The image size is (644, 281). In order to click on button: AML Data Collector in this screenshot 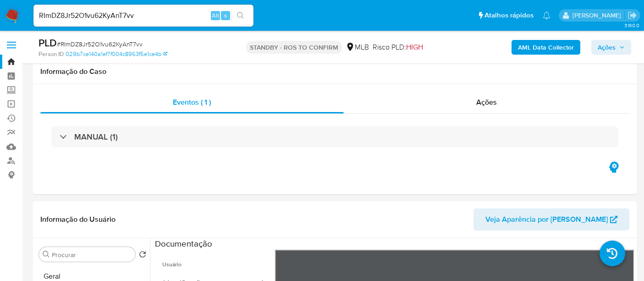, I will do `click(546, 47)`.